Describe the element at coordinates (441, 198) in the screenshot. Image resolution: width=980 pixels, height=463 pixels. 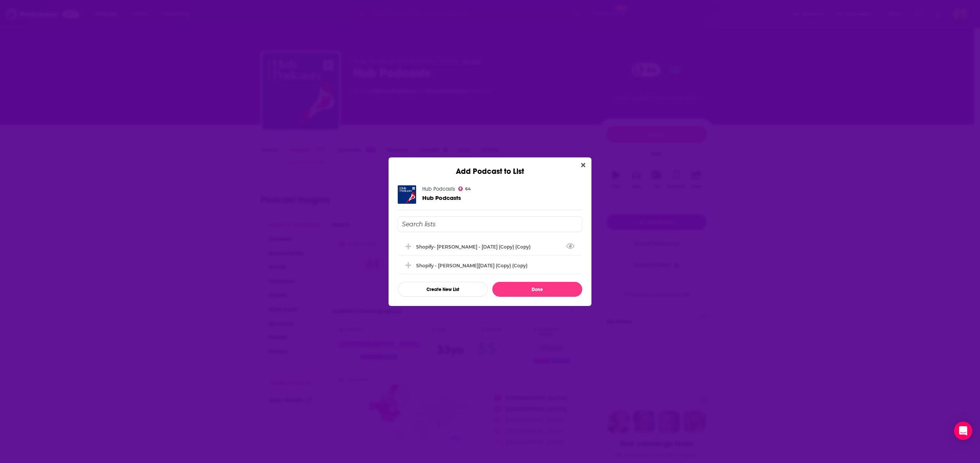
I see `span: Hub Podcasts` at that location.